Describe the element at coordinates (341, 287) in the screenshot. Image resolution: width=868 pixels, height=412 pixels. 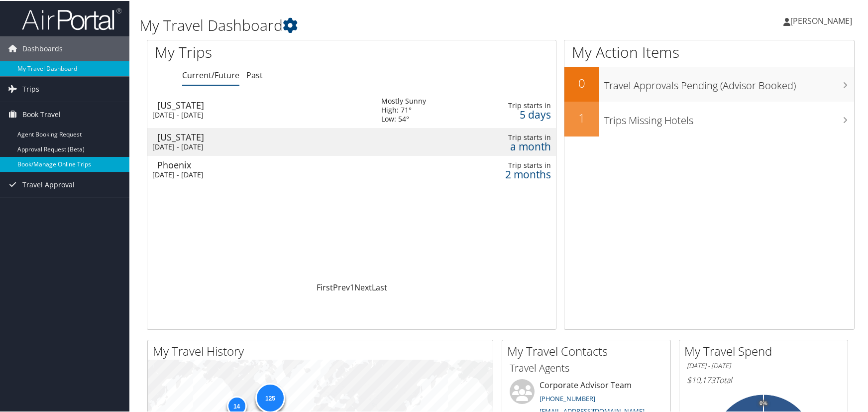
I see `a: Prev` at that location.